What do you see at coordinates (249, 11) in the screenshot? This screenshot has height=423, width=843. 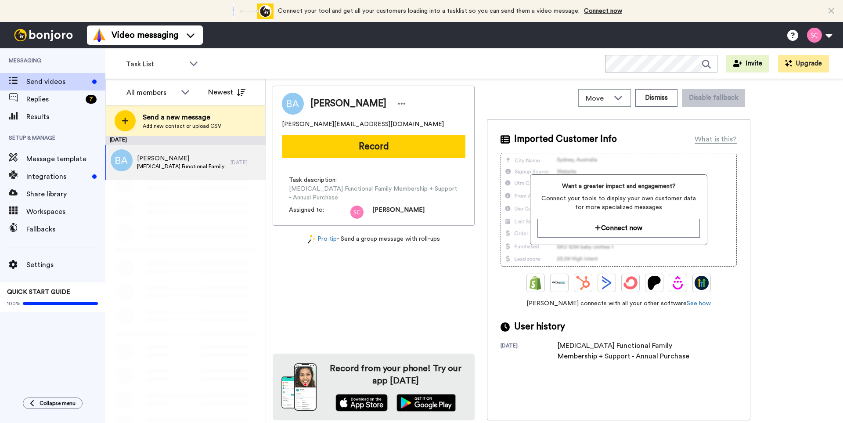 I see `div: animation` at bounding box center [249, 11].